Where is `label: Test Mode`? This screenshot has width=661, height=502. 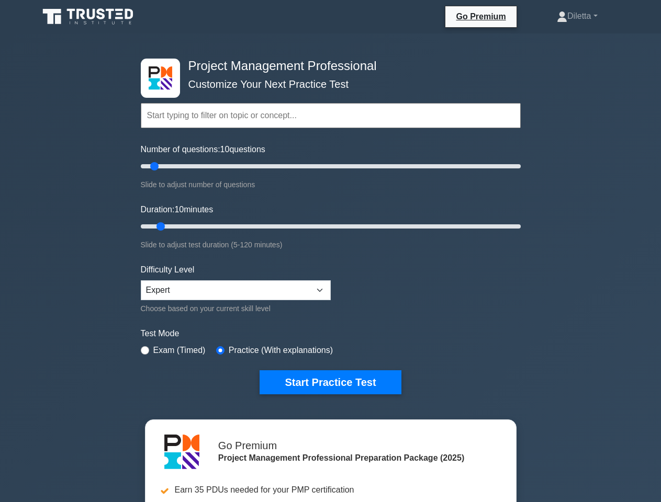
label: Test Mode is located at coordinates (331, 334).